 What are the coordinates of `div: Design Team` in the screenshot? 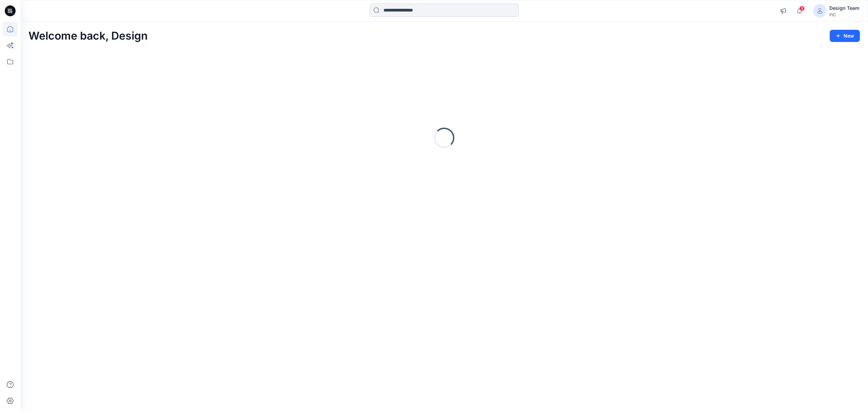 It's located at (844, 8).